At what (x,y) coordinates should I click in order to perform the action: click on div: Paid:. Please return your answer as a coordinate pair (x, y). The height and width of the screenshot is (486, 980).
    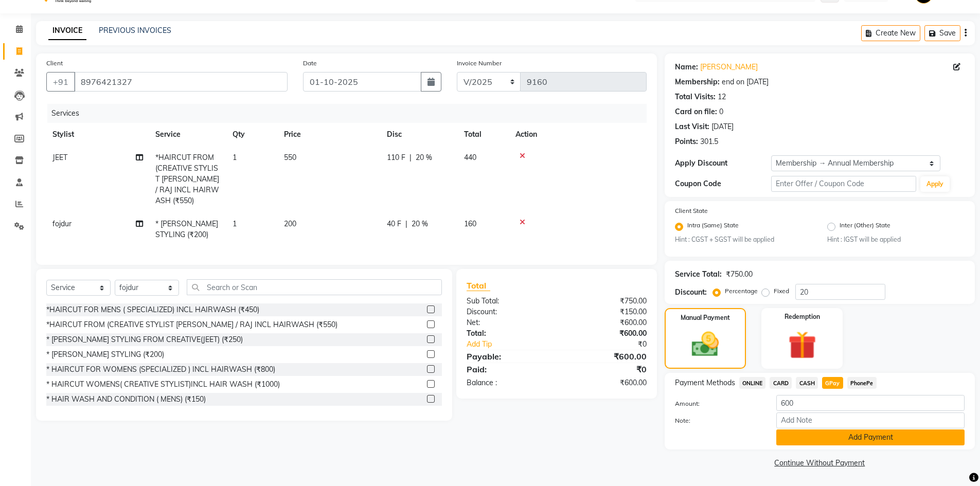
    Looking at the image, I should click on (508, 370).